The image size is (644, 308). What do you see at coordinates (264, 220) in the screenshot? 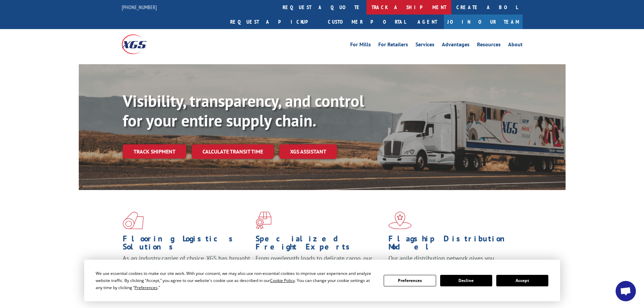
I see `img: xgs-icon-focused-on-flooring-red` at bounding box center [264, 220].